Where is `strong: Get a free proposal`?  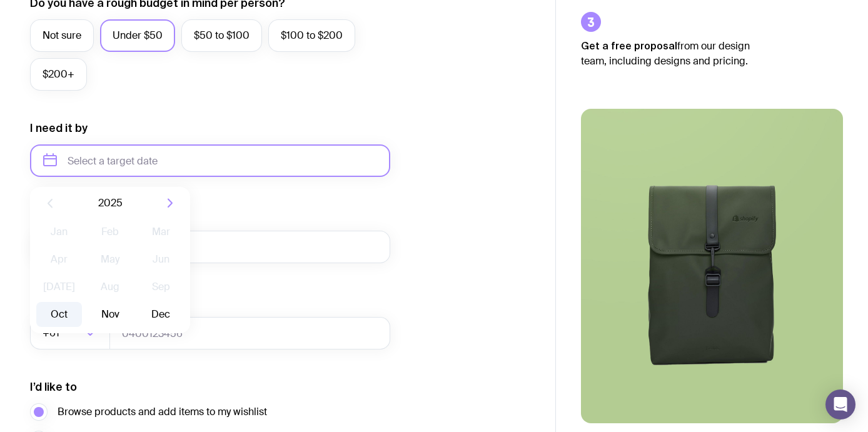
strong: Get a free proposal is located at coordinates (629, 45).